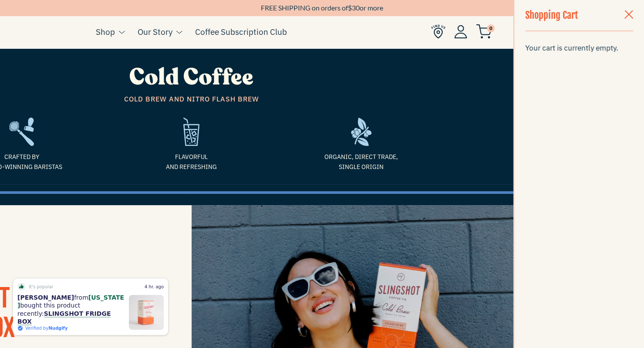 This screenshot has height=348, width=644. Describe the element at coordinates (490, 28) in the screenshot. I see `span: 0` at that location.